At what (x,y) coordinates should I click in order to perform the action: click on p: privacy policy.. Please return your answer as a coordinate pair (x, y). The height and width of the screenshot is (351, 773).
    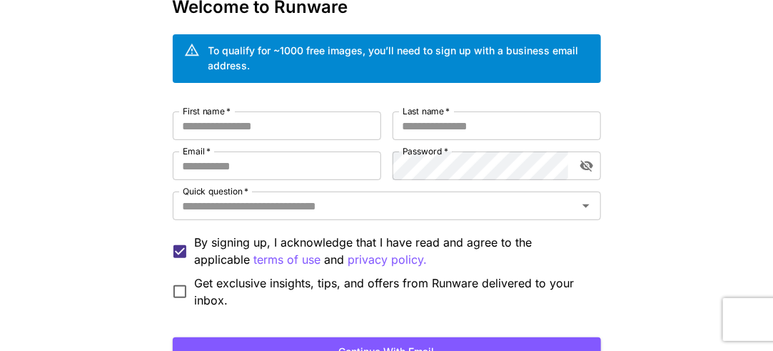
    Looking at the image, I should click on (388, 259).